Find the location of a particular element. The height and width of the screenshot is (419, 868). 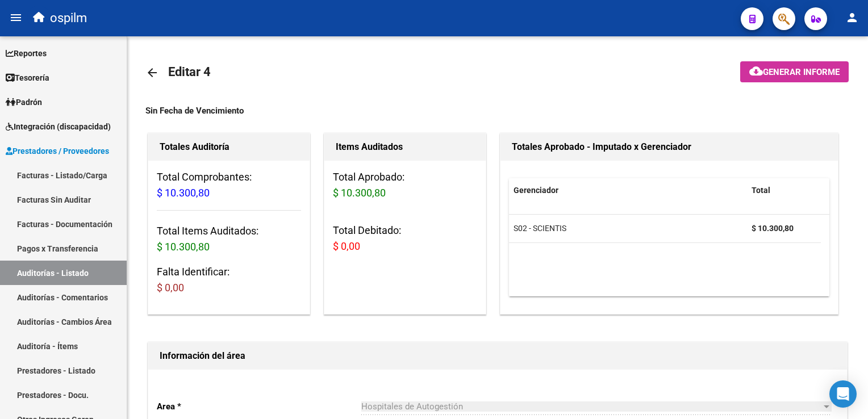

span: Generar informe is located at coordinates (801, 72).